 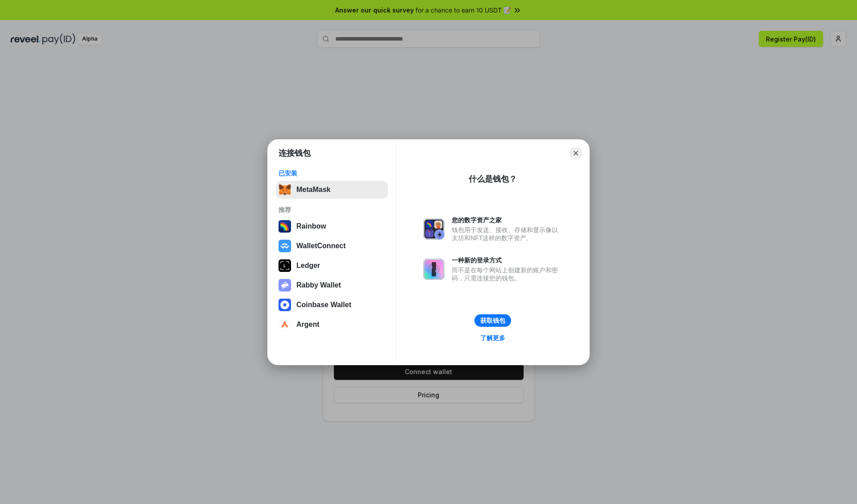 What do you see at coordinates (576, 153) in the screenshot?
I see `button: Close` at bounding box center [576, 153].